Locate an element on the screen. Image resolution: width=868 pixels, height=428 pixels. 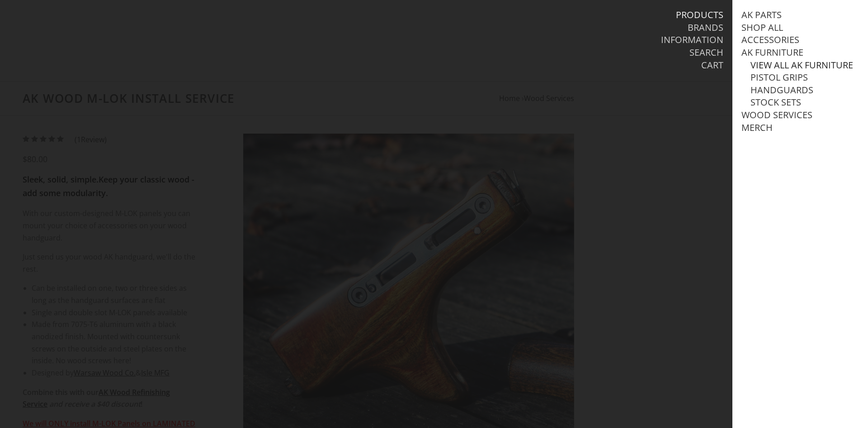
a: Stock Sets is located at coordinates (776, 102).